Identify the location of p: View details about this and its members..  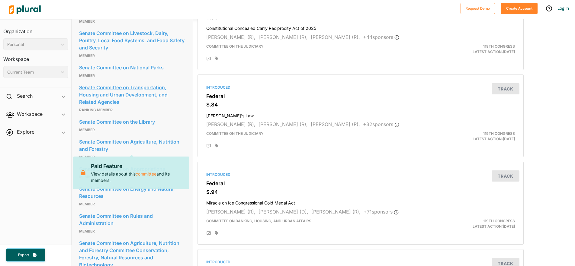
(138, 173).